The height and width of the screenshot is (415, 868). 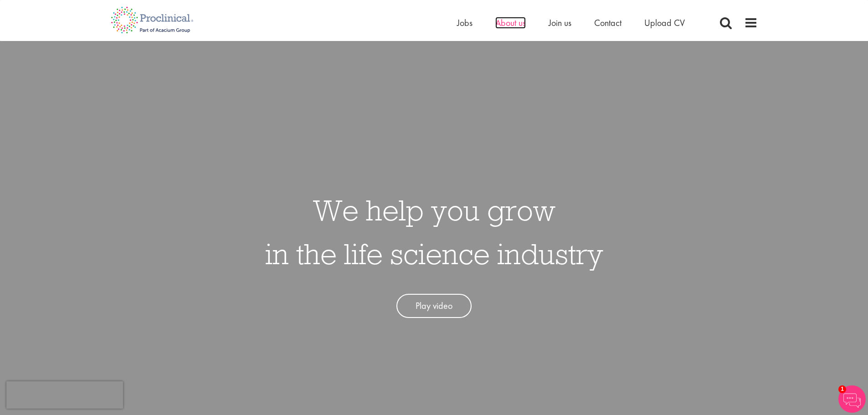 I want to click on span: Upload CV, so click(x=665, y=23).